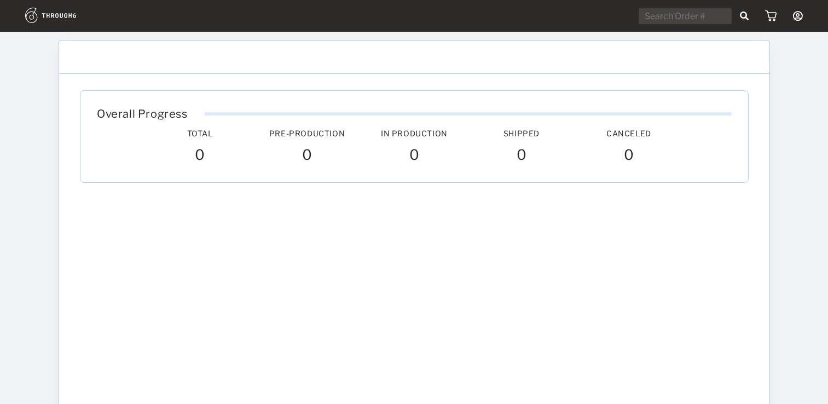 The image size is (828, 404). I want to click on span: Overall Progress, so click(142, 114).